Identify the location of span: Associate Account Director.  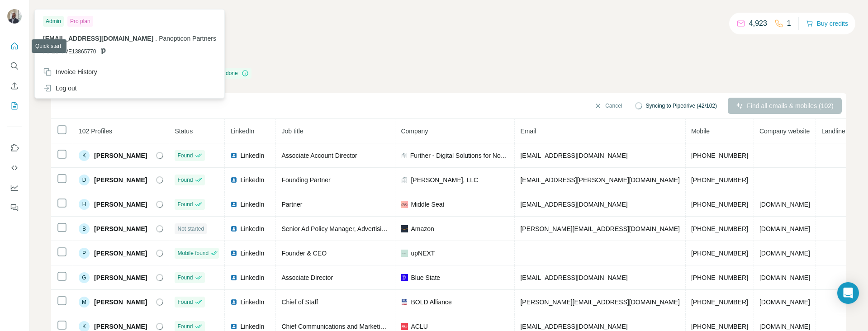
(319, 155).